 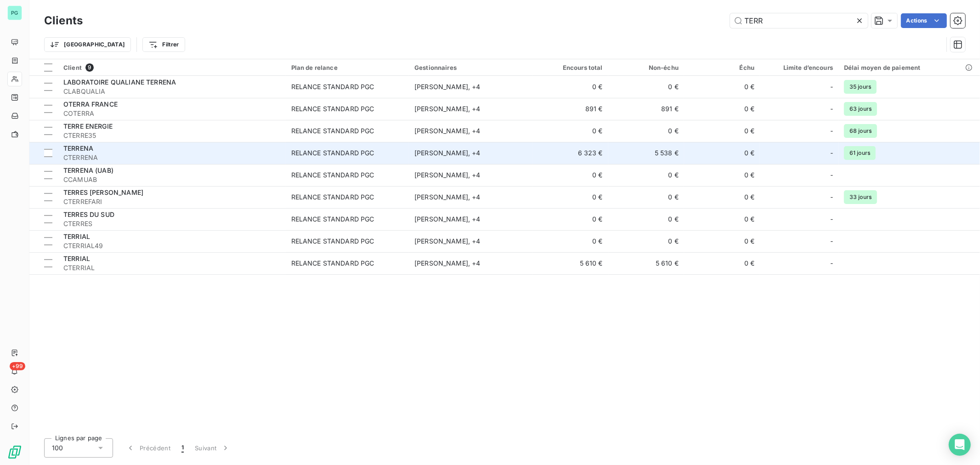 I want to click on td: 6 323 €, so click(x=570, y=153).